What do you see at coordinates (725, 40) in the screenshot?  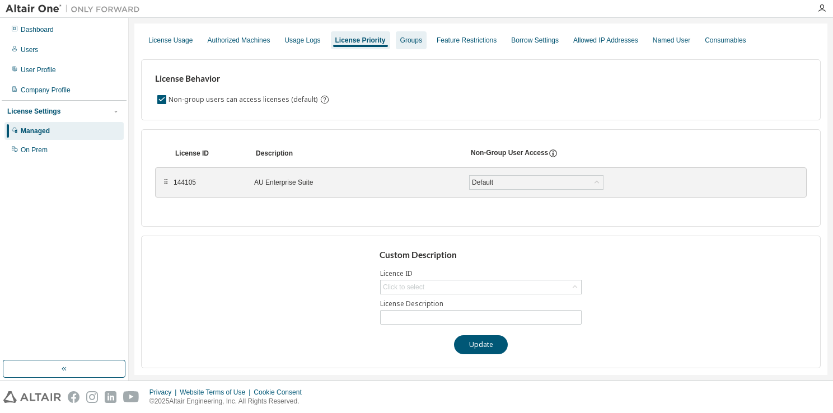 I see `div: Consumables` at bounding box center [725, 40].